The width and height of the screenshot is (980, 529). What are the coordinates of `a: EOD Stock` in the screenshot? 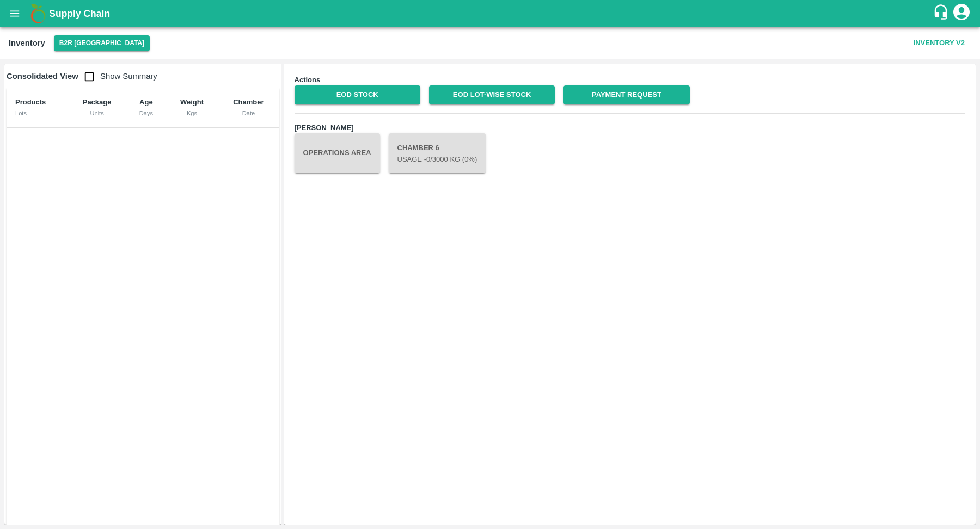 It's located at (358, 95).